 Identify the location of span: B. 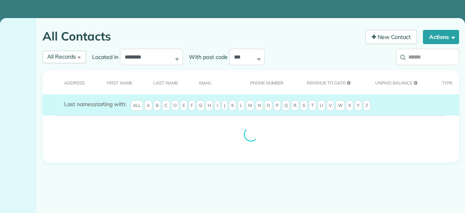
(157, 106).